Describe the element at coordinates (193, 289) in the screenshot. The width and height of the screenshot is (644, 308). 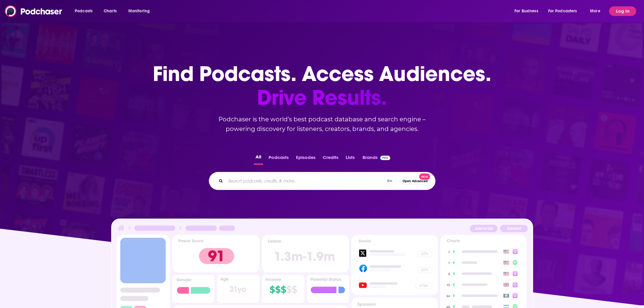
I see `img: Podcast Insights Gender` at that location.